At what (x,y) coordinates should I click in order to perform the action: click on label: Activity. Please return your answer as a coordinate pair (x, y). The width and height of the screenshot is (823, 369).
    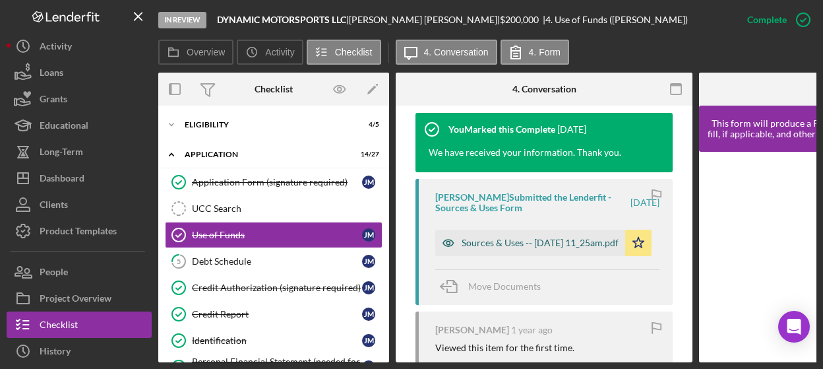
    Looking at the image, I should click on (280, 52).